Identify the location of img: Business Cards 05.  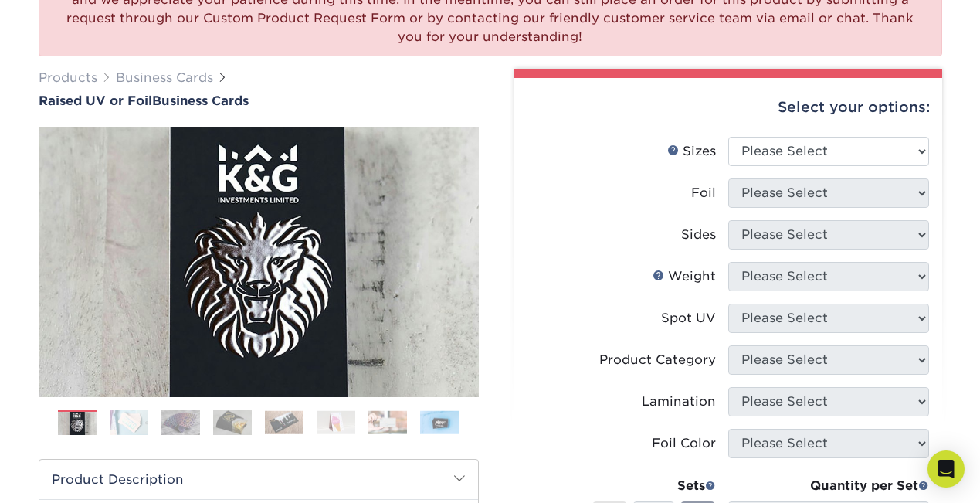
(284, 421).